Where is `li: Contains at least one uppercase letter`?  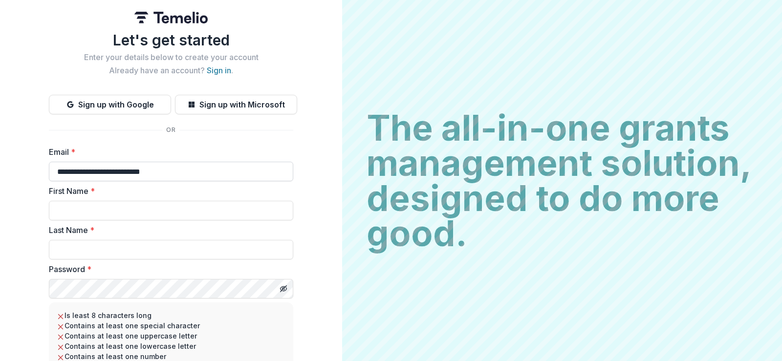 li: Contains at least one uppercase letter is located at coordinates (171, 336).